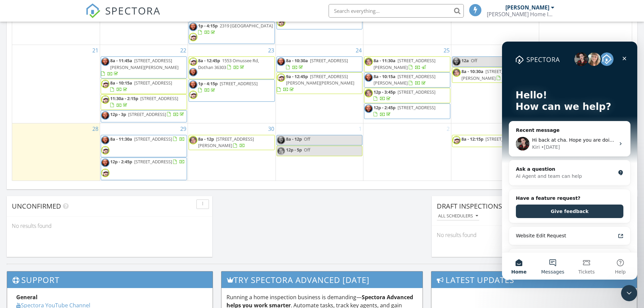  What do you see at coordinates (63, 135) in the screenshot?
I see `div: AI Agent and team can help` at bounding box center [63, 135].